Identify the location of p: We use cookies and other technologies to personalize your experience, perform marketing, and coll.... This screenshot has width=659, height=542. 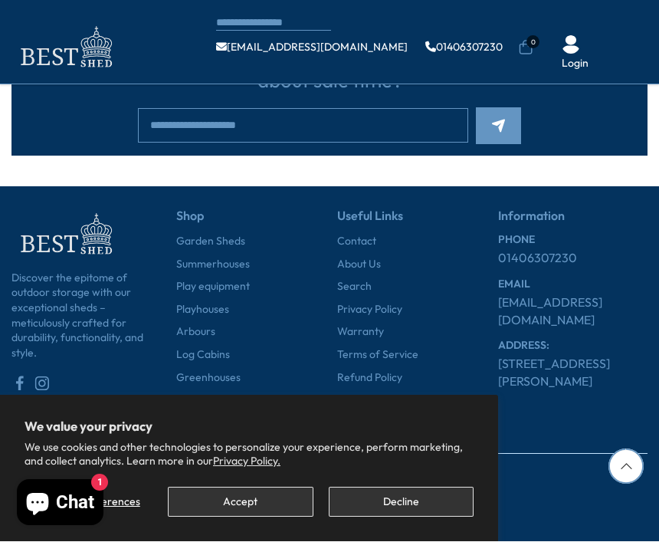
(249, 454).